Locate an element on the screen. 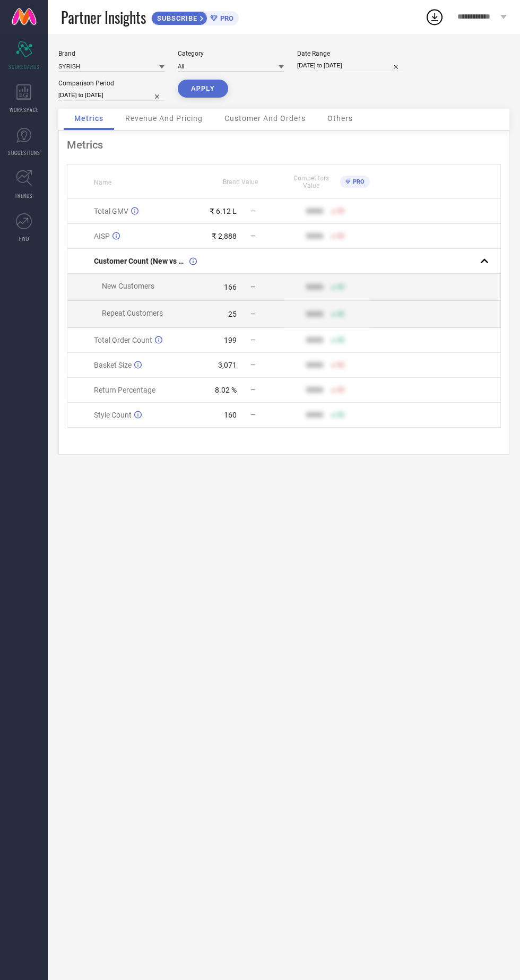  div: 3,071 is located at coordinates (227, 365).